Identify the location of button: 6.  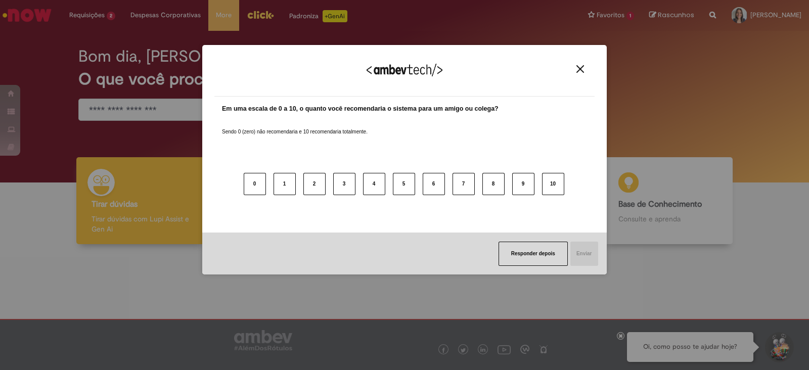
(434, 184).